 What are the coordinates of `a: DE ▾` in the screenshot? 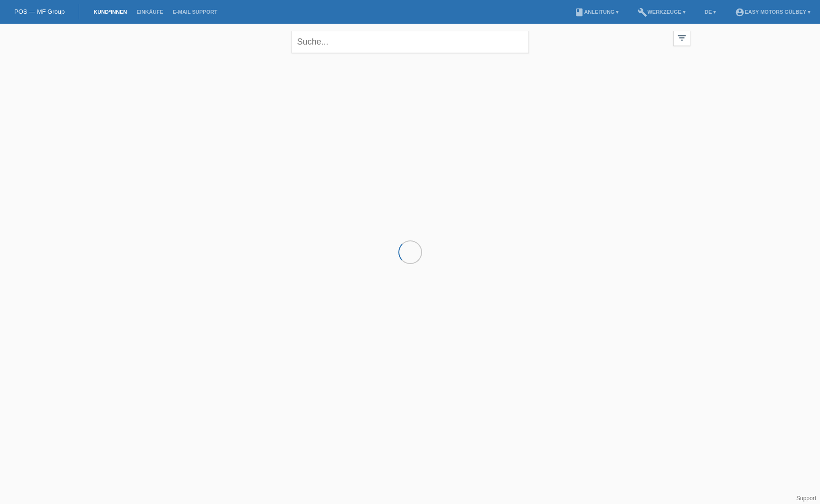 It's located at (710, 12).